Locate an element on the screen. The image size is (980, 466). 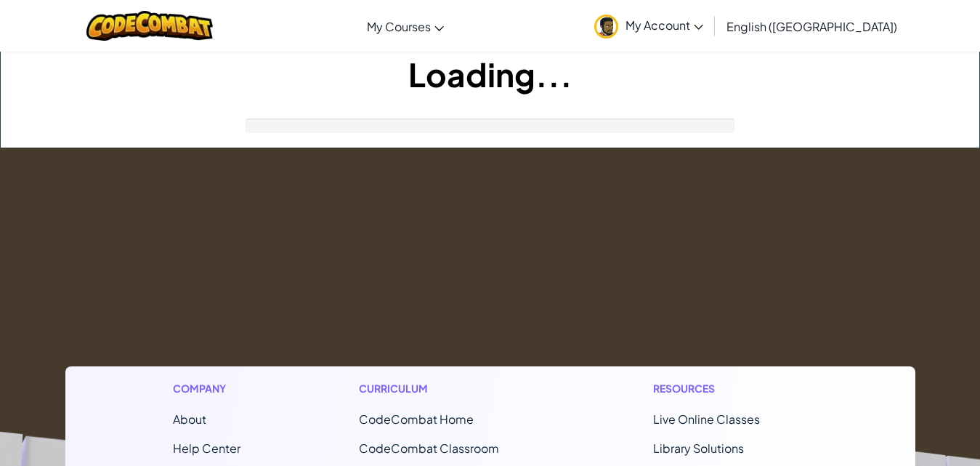
h1: Resources is located at coordinates (730, 388).